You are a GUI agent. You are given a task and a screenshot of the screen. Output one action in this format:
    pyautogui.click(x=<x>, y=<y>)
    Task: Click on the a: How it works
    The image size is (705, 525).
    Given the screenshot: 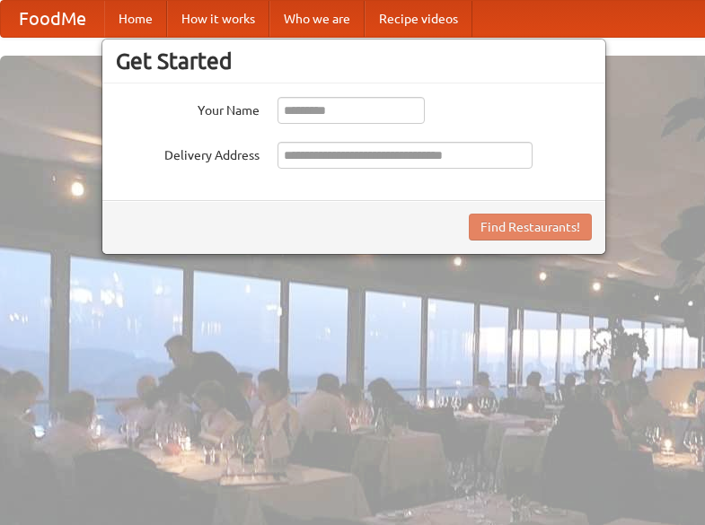 What is the action you would take?
    pyautogui.click(x=218, y=19)
    